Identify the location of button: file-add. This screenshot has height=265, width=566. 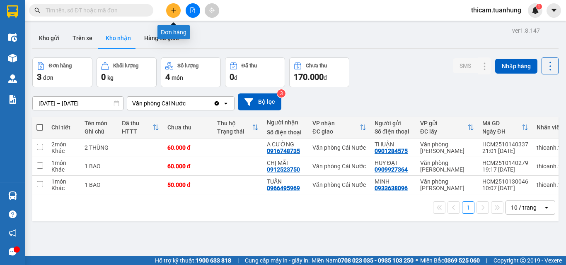
(193, 10).